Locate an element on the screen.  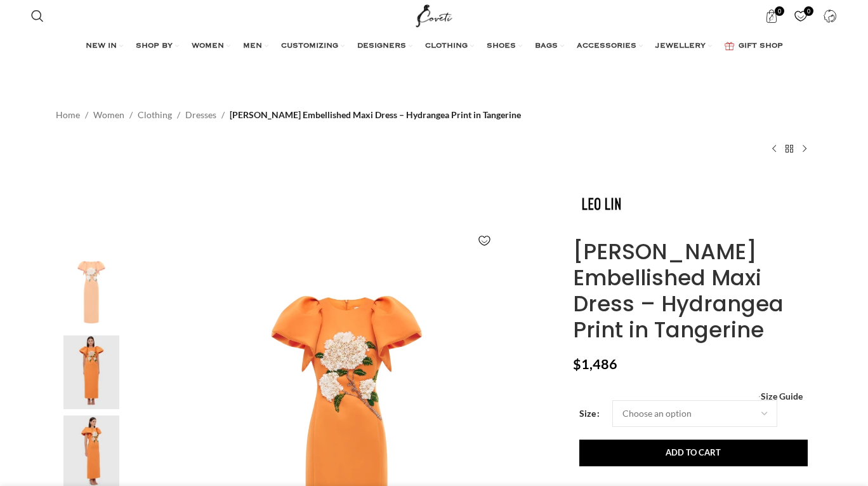
img: GiftBag is located at coordinates (729, 45).